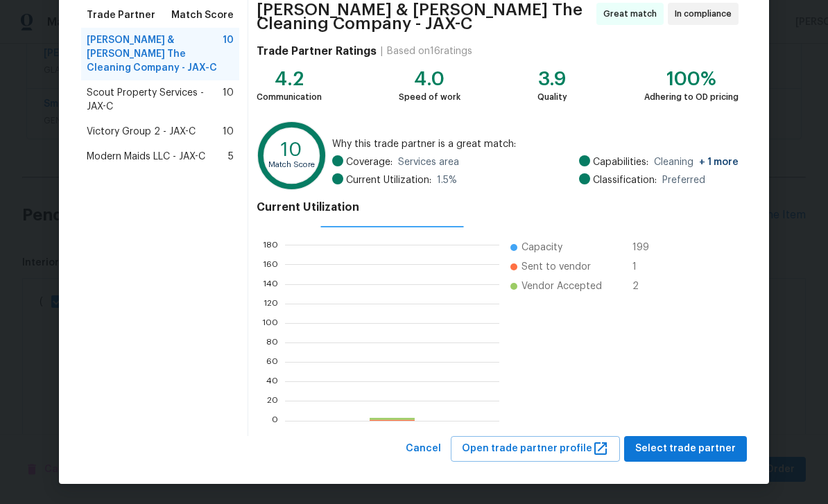 The image size is (828, 504). What do you see at coordinates (447, 180) in the screenshot?
I see `span: 1.5 %` at bounding box center [447, 180].